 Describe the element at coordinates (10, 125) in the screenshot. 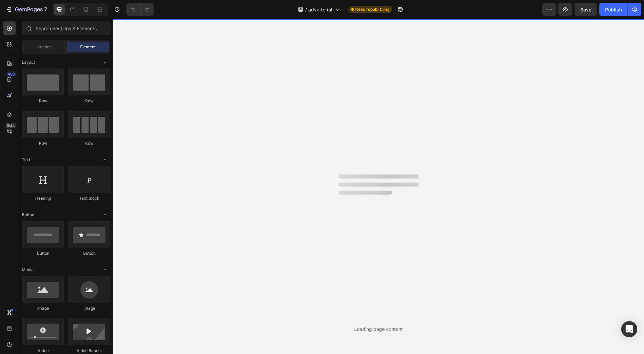

I see `div: Beta` at that location.